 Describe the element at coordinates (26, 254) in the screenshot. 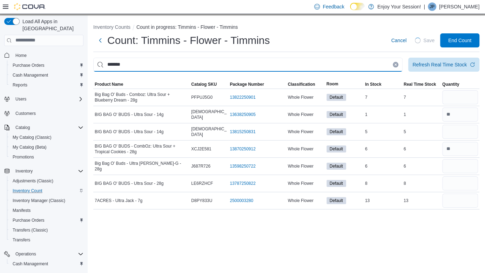

I see `span: Operations` at that location.